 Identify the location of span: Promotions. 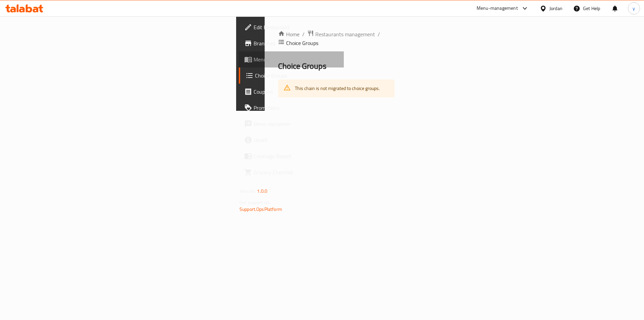
(296, 108).